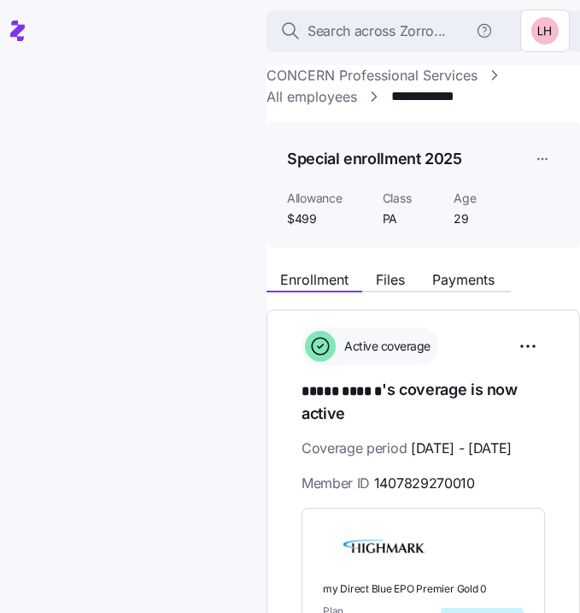 Image resolution: width=580 pixels, height=613 pixels. What do you see at coordinates (377, 31) in the screenshot?
I see `span: Search across Zorro...` at bounding box center [377, 31].